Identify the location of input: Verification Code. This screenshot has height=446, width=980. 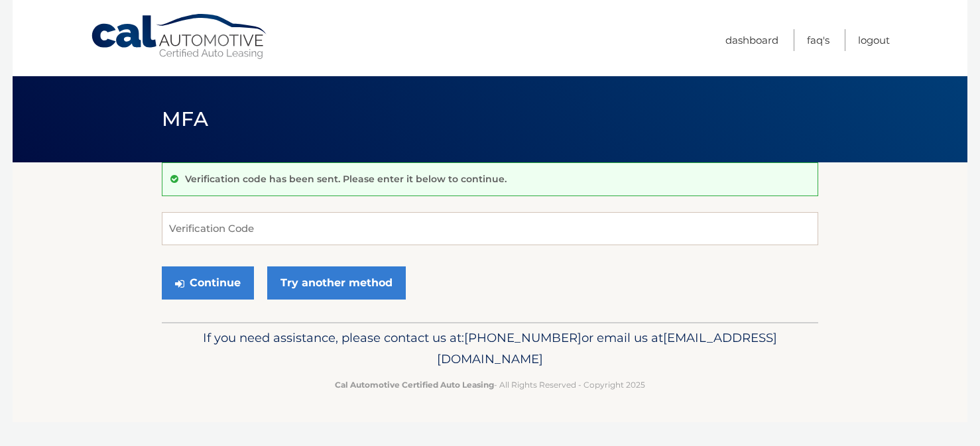
(490, 228).